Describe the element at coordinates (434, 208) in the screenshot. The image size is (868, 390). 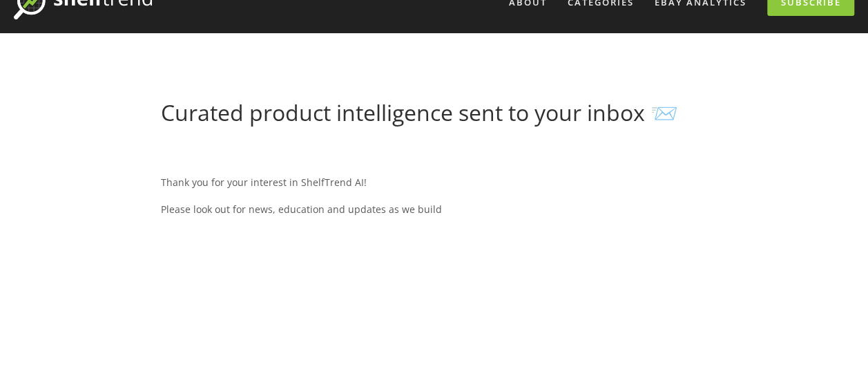
I see `p: Please look out for news, education and updates as we build` at that location.